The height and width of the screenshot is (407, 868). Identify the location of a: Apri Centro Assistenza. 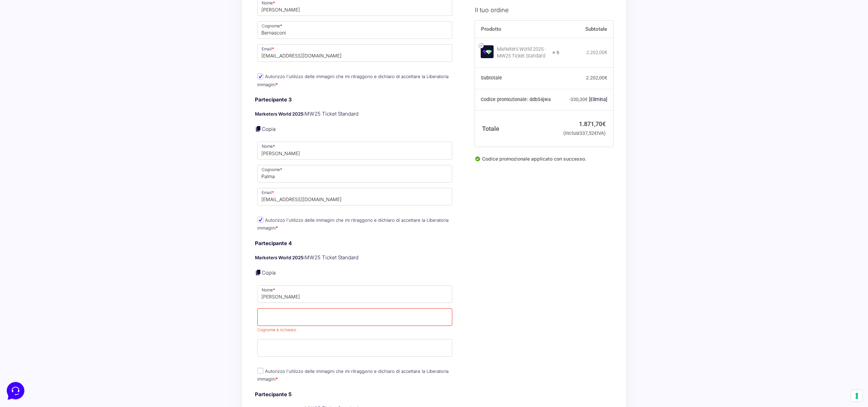
(98, 87).